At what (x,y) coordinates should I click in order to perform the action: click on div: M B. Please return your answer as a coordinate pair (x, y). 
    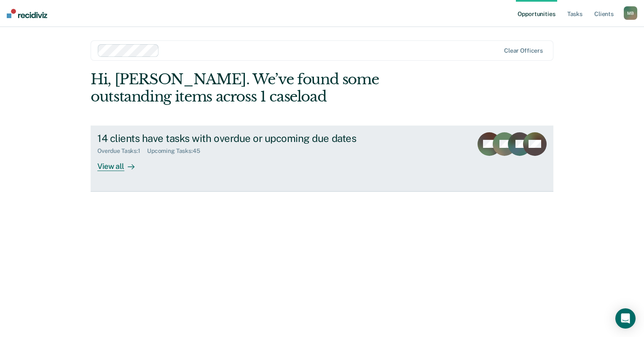
    Looking at the image, I should click on (631, 13).